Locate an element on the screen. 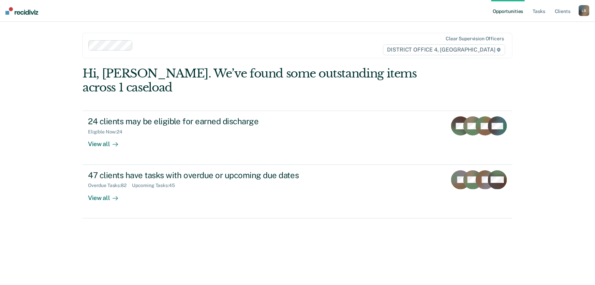  button: LB is located at coordinates (584, 11).